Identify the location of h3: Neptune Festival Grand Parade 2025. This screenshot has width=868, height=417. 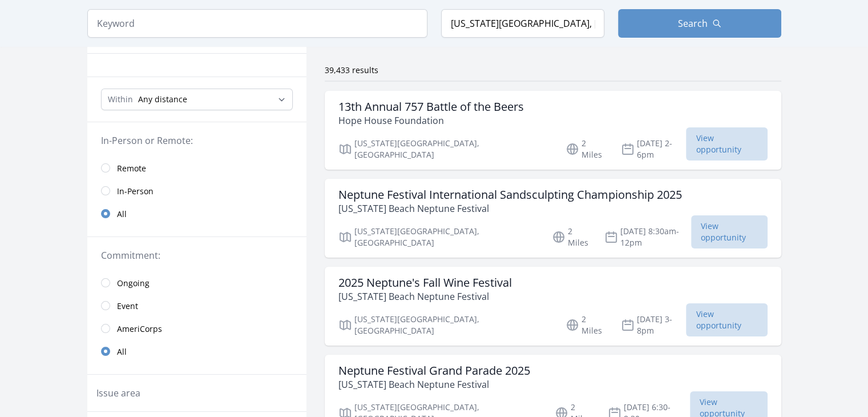
(434, 370).